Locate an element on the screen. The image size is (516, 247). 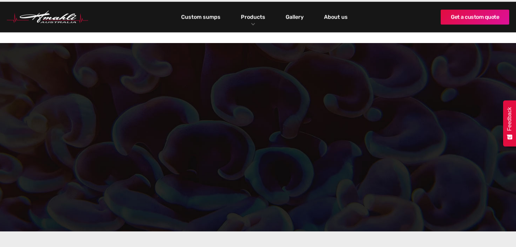
a: Products is located at coordinates (253, 17).